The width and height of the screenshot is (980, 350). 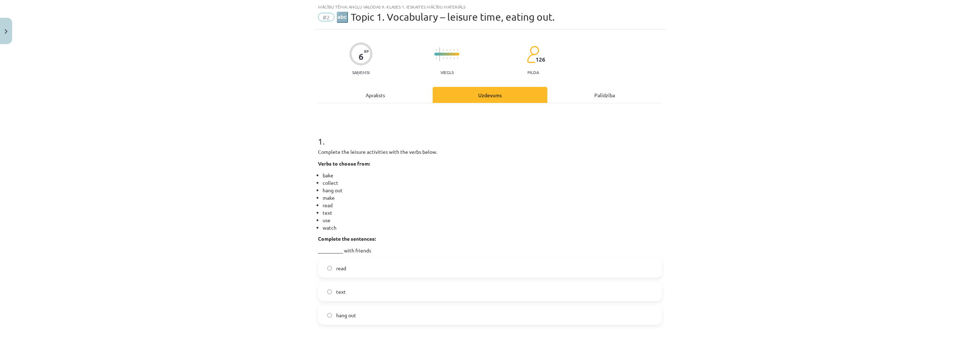 What do you see at coordinates (490, 135) in the screenshot?
I see `h1: 1 .` at bounding box center [490, 135].